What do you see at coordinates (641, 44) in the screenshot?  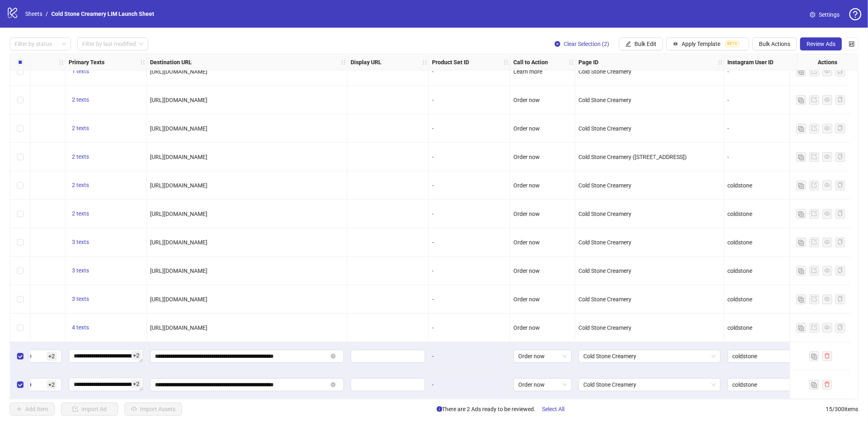 I see `button: Bulk Edit` at bounding box center [641, 44].